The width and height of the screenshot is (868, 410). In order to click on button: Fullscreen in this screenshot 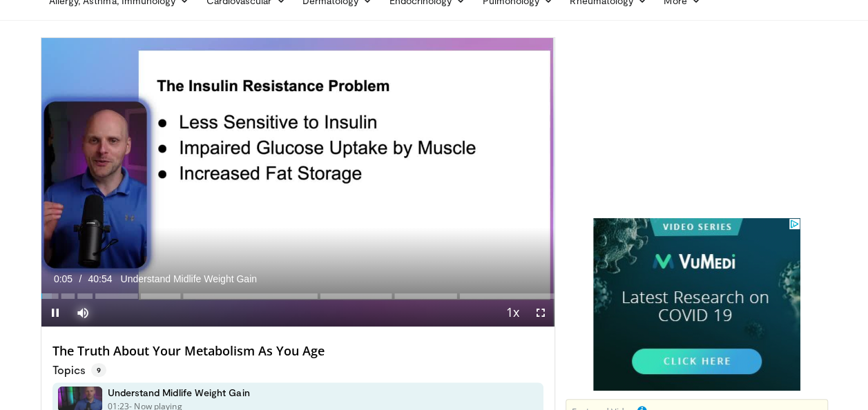, I will do `click(541, 313)`.